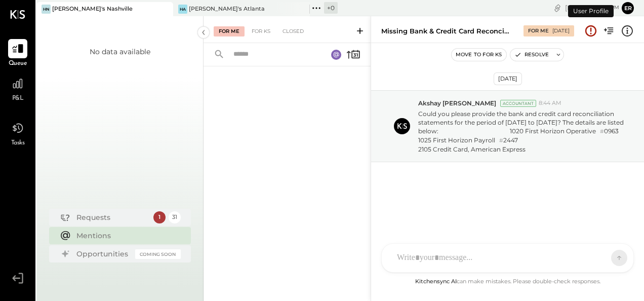 This screenshot has width=644, height=301. What do you see at coordinates (160, 217) in the screenshot?
I see `div: 1` at bounding box center [160, 217].